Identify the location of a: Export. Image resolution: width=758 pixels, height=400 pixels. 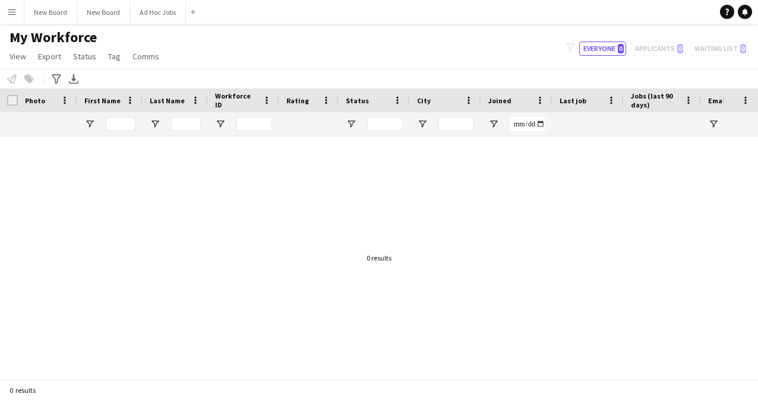
(49, 56).